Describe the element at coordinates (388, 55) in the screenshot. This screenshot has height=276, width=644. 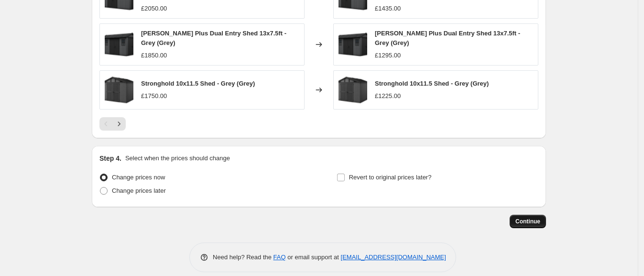
I see `div: £1295.00` at that location.